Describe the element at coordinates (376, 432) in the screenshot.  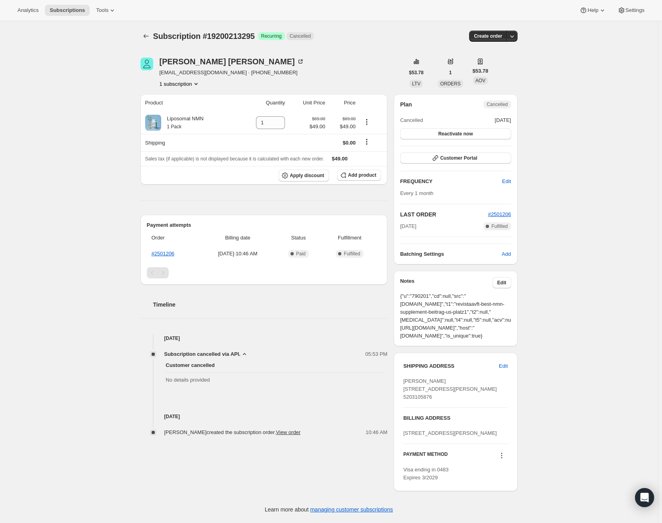
I see `span: 10:46 AM` at that location.